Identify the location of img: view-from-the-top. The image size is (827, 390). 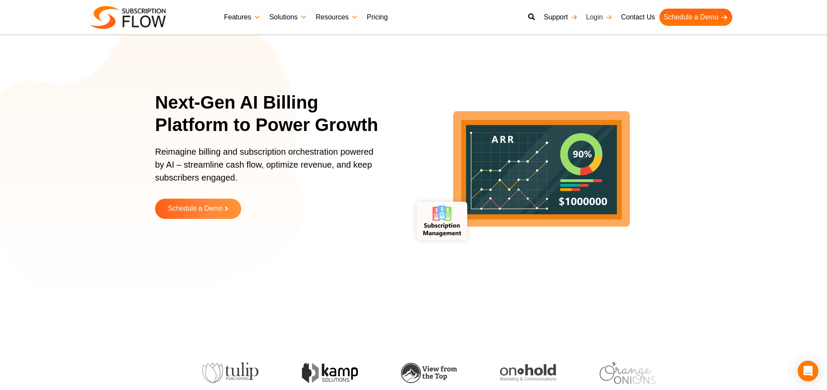
(304, 372).